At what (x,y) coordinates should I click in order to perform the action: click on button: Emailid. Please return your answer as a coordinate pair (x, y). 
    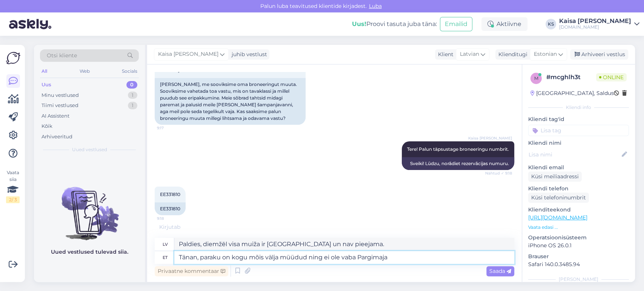
    Looking at the image, I should click on (456, 24).